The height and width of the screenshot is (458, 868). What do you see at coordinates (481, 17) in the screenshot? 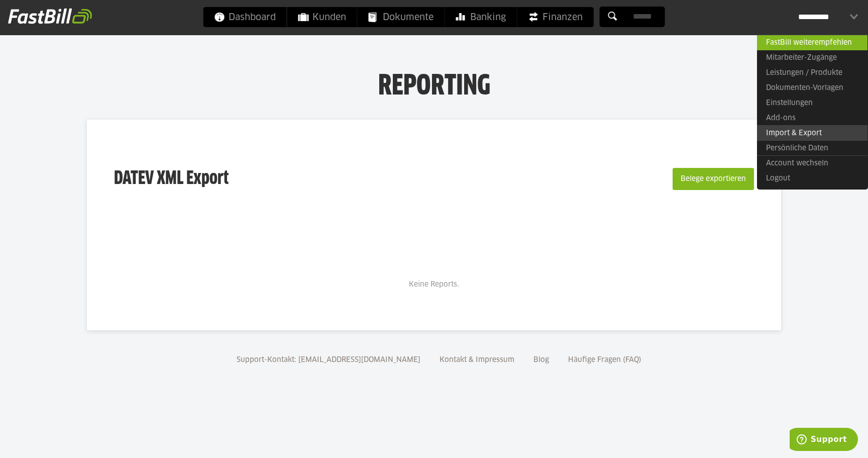
I see `a: Banking` at bounding box center [481, 17].